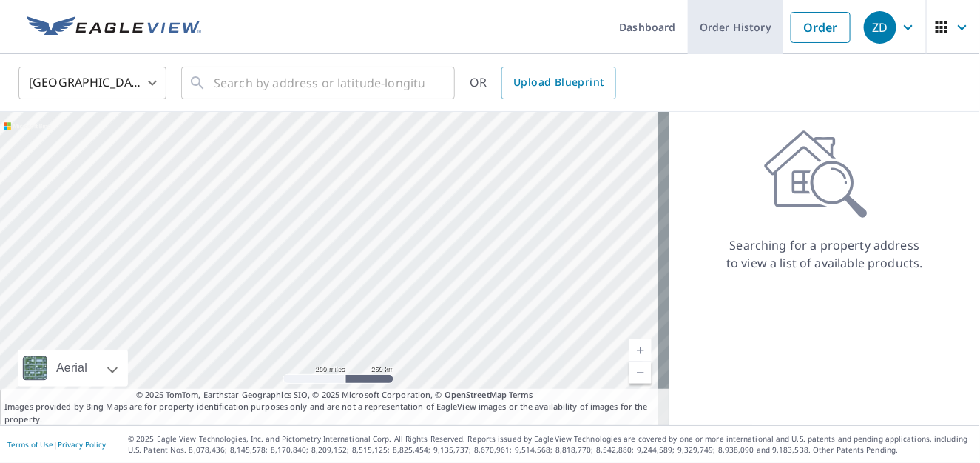  Describe the element at coordinates (880, 28) in the screenshot. I see `div: ZD` at that location.